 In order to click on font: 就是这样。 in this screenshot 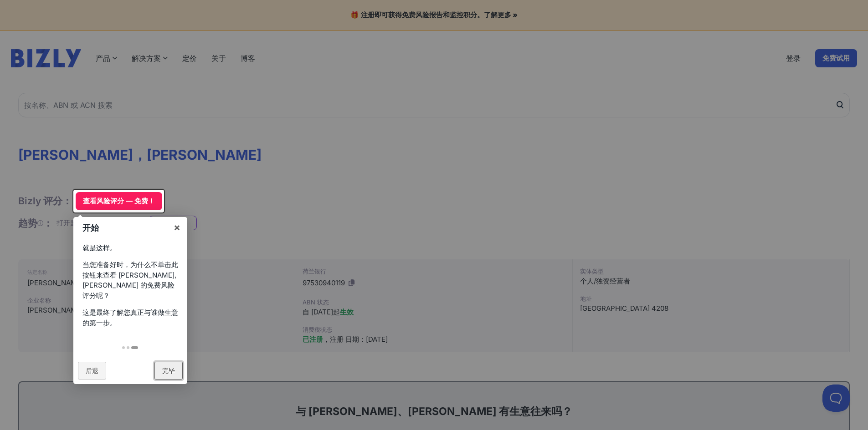, I will do `click(99, 248)`.